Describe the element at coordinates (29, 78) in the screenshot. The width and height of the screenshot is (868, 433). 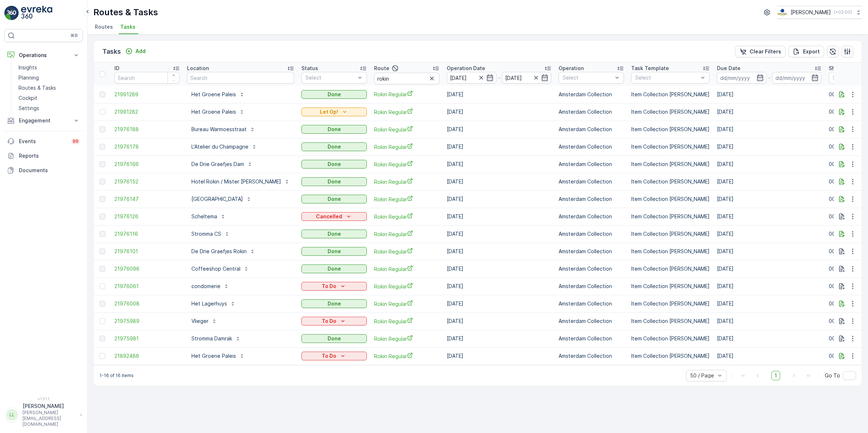
I see `p: Planning` at that location.